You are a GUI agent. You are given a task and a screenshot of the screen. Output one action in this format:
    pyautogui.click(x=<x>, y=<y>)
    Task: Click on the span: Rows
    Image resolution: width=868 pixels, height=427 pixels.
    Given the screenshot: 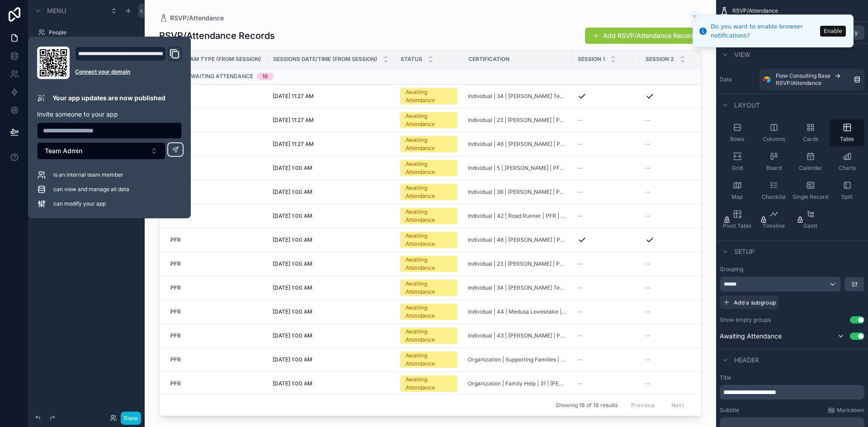 What is the action you would take?
    pyautogui.click(x=737, y=139)
    